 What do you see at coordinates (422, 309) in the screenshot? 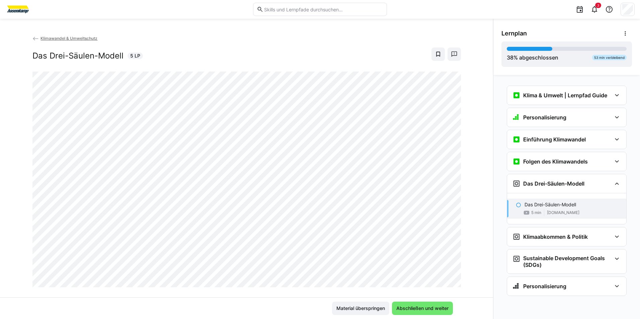
I see `button: Abschließen und weiter` at bounding box center [422, 309].